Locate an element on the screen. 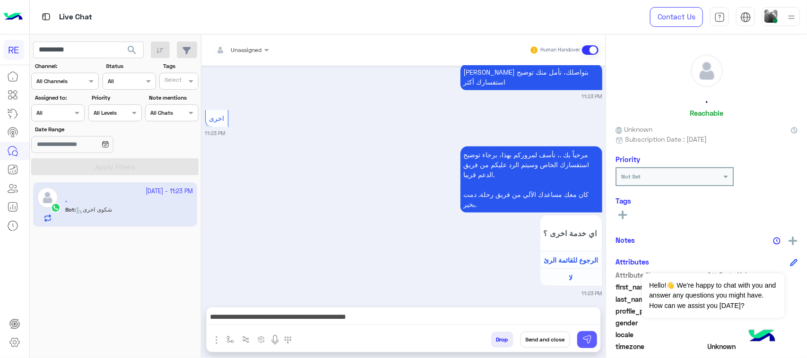 Image resolution: width=807 pixels, height=358 pixels. img: notes is located at coordinates (776, 241).